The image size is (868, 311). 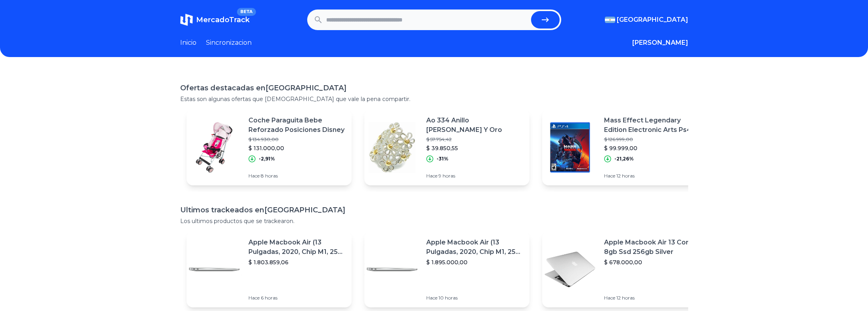 What do you see at coordinates (269, 147) in the screenshot?
I see `a: Featured imageCoche Paraguita Bebe Reforzado Posiciones Disney$ 134.930,00$ 131.000,00-2,91%Hace ...` at bounding box center [269, 147].